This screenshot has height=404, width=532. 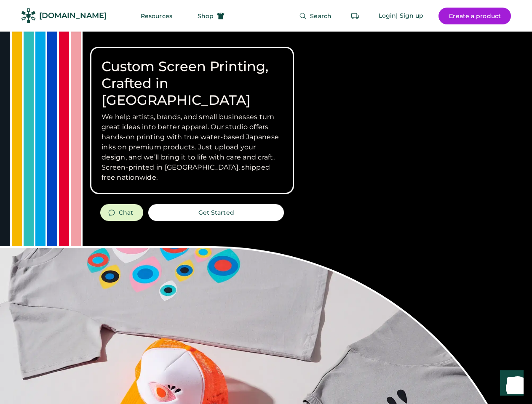 I want to click on div: | Sign up, so click(x=410, y=16).